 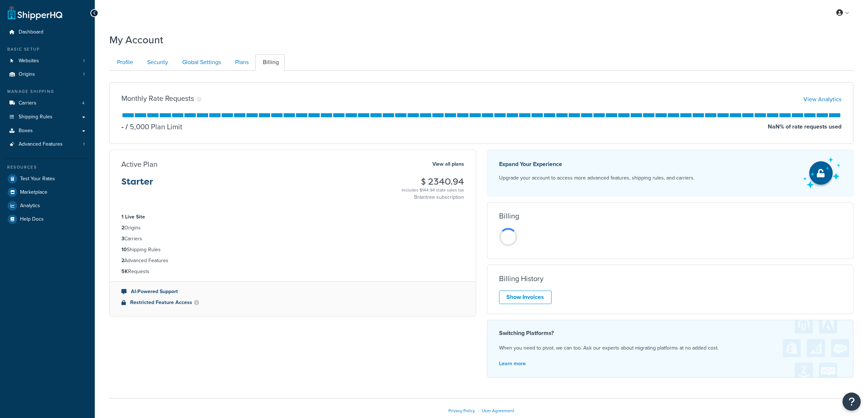 I want to click on a: Privacy Policy, so click(x=461, y=411).